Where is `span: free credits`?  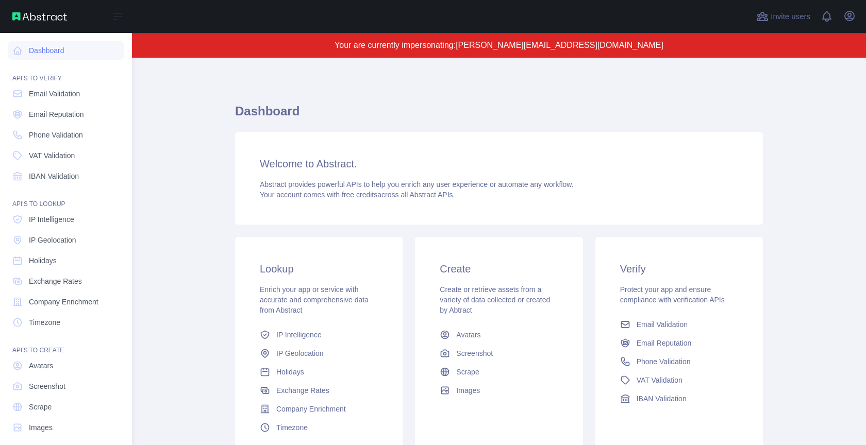 span: free credits is located at coordinates (359, 195).